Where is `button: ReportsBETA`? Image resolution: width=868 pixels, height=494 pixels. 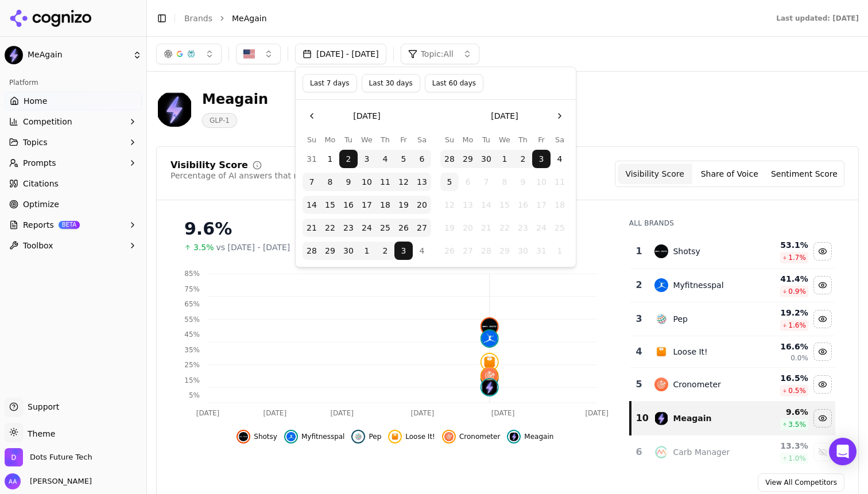 button: ReportsBETA is located at coordinates (73, 225).